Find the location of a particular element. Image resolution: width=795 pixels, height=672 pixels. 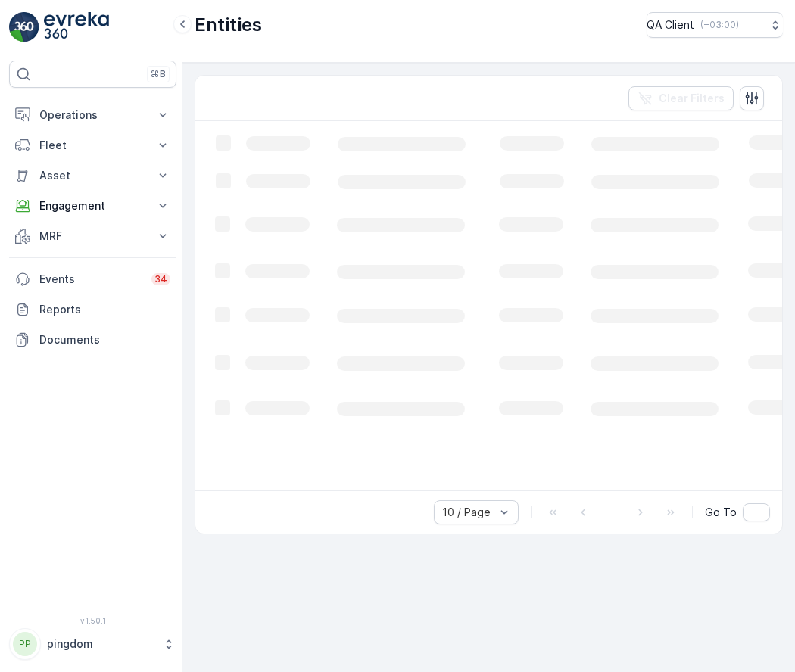

p: Engagement is located at coordinates (93, 206).